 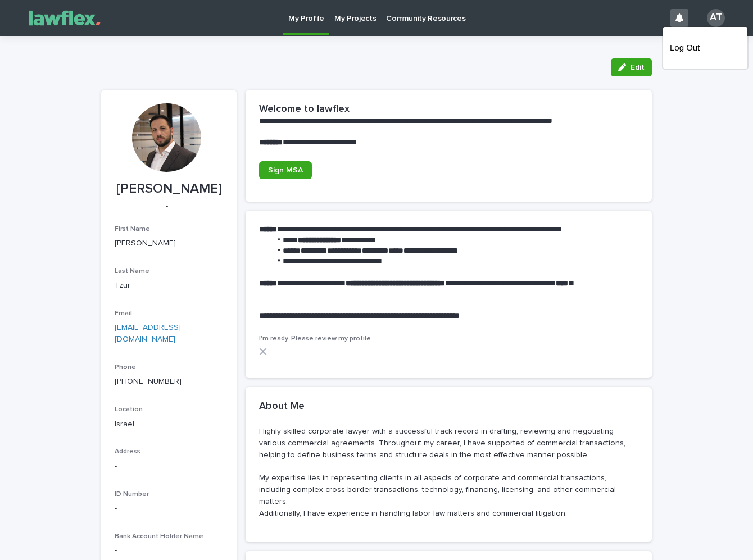 What do you see at coordinates (168, 286) in the screenshot?
I see `p: Tzur` at bounding box center [168, 286].